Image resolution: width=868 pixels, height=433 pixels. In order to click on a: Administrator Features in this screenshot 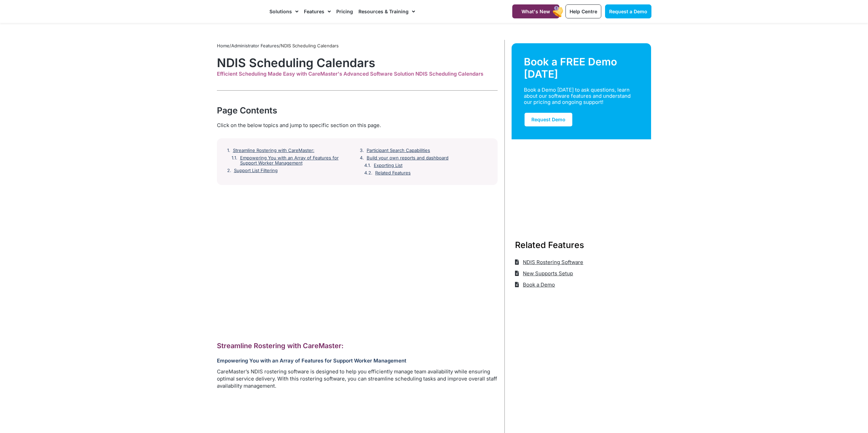, I will do `click(255, 46)`.